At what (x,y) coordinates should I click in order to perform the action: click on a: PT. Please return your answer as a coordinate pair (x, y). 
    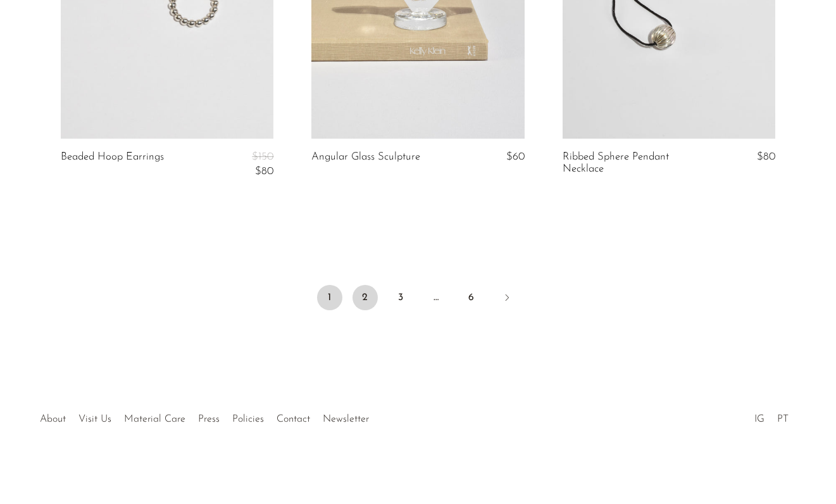
    Looking at the image, I should click on (783, 419).